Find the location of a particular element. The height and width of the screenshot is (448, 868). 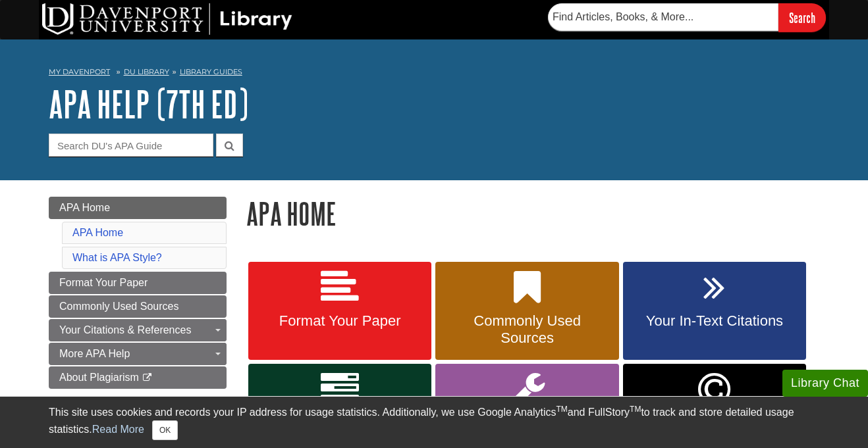

a: My Davenport is located at coordinates (79, 72).